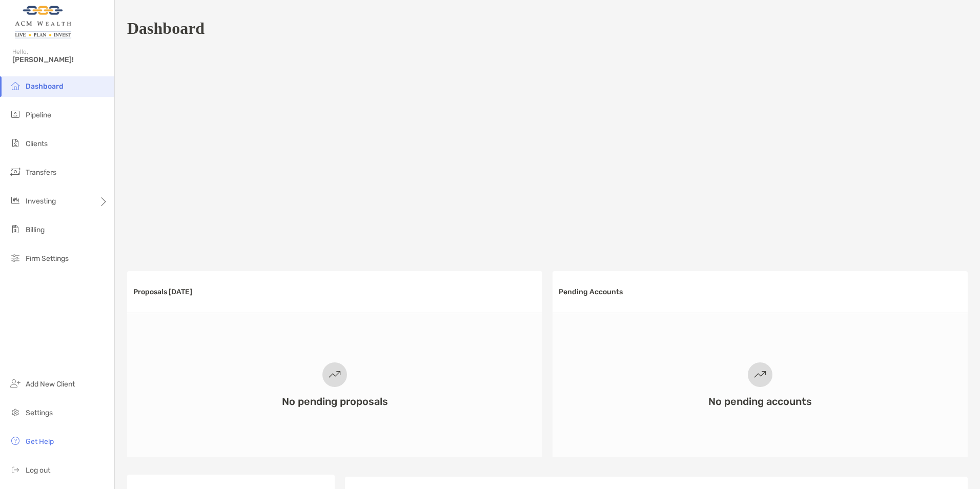 Image resolution: width=980 pixels, height=489 pixels. What do you see at coordinates (38, 470) in the screenshot?
I see `span: Log out` at bounding box center [38, 470].